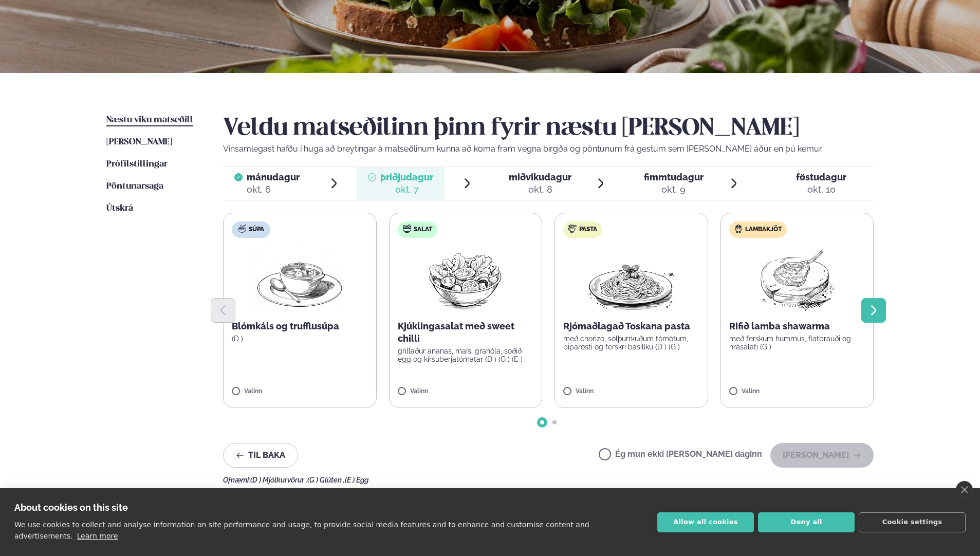  Describe the element at coordinates (466, 333) in the screenshot. I see `p: Kjúklingasalat með sweet chilli` at that location.